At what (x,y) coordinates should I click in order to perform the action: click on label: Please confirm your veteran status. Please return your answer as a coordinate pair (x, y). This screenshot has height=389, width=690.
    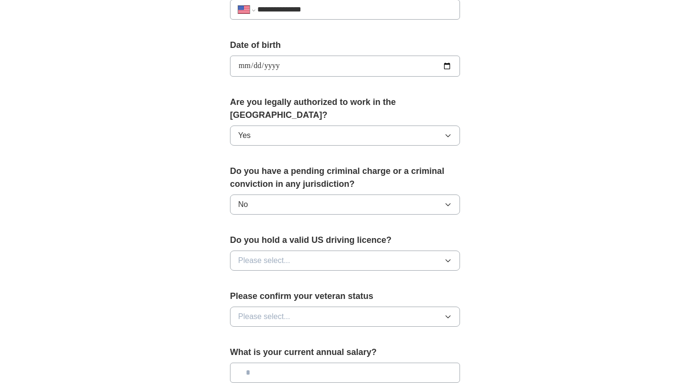
    Looking at the image, I should click on (345, 296).